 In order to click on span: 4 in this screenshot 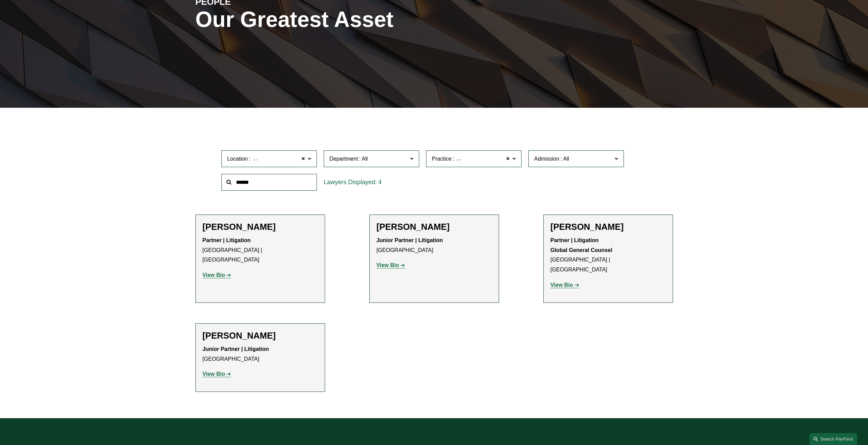, I will do `click(379, 183)`.